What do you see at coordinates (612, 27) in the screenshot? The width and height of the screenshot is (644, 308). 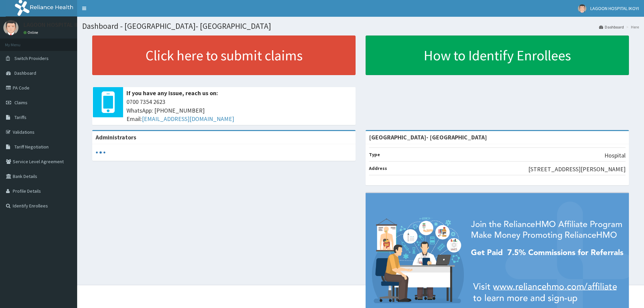 I see `a: Dashboard` at bounding box center [612, 27].